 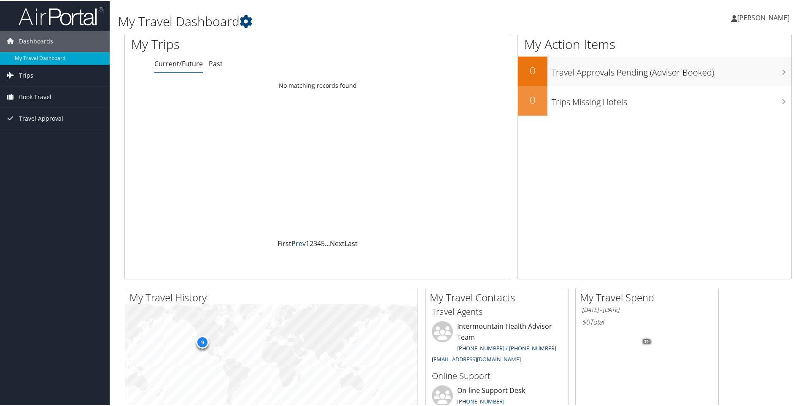 What do you see at coordinates (649, 297) in the screenshot?
I see `h2: My Travel Spend` at bounding box center [649, 297].